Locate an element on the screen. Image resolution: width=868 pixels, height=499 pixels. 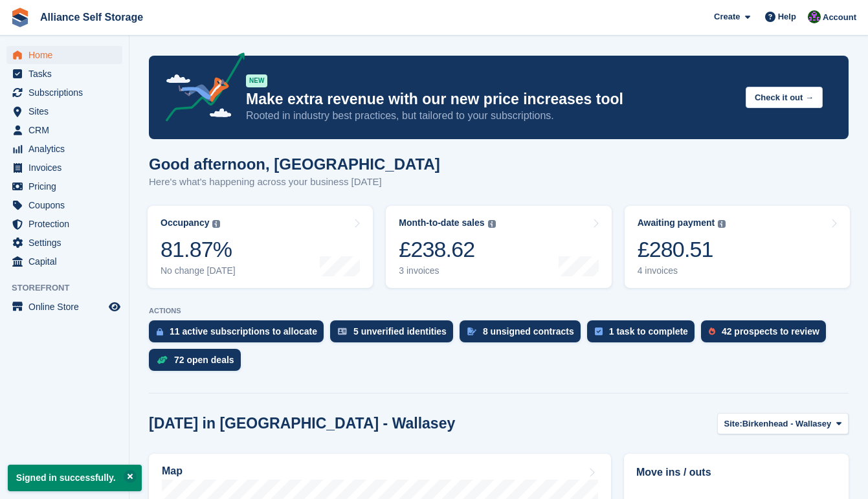
span: Tasks is located at coordinates (67, 74).